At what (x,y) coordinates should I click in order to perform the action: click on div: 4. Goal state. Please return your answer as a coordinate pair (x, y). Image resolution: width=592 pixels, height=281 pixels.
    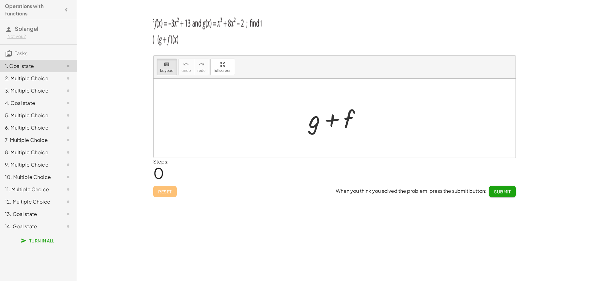
    Looking at the image, I should click on (30, 103).